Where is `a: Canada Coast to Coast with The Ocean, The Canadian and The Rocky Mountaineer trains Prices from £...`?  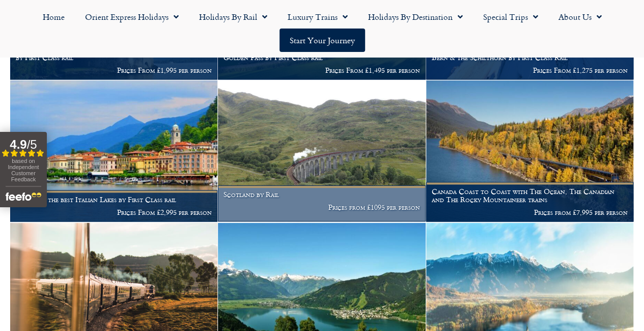
a: Canada Coast to Coast with The Ocean, The Canadian and The Rocky Mountaineer trains Prices from £... is located at coordinates (530, 150).